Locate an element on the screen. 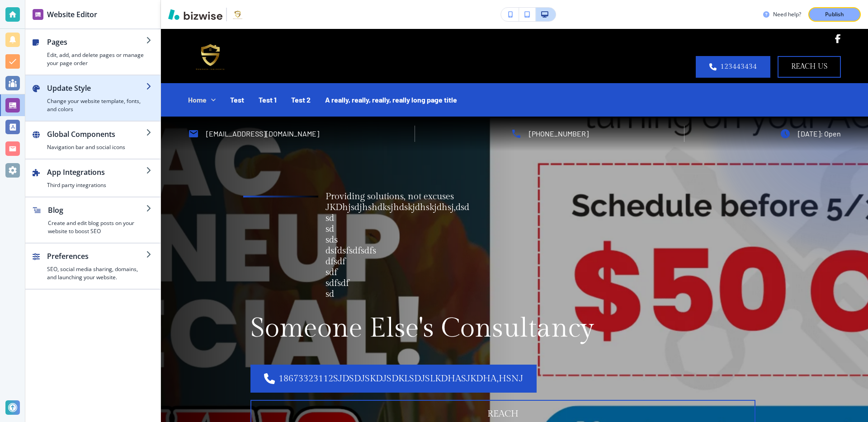  button: Global ComponentsNavigation bar and social icons is located at coordinates (93, 140).